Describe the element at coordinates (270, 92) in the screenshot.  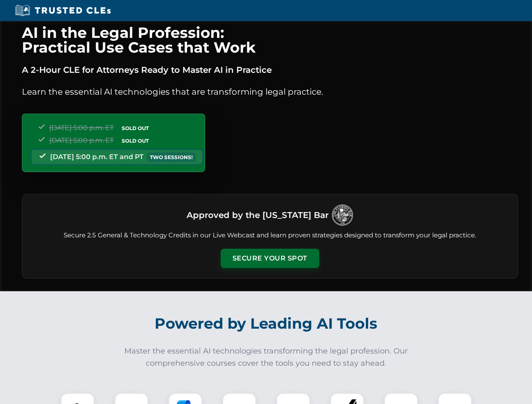
I see `p: Learn the essential AI technologies that are transforming legal practice.` at that location.